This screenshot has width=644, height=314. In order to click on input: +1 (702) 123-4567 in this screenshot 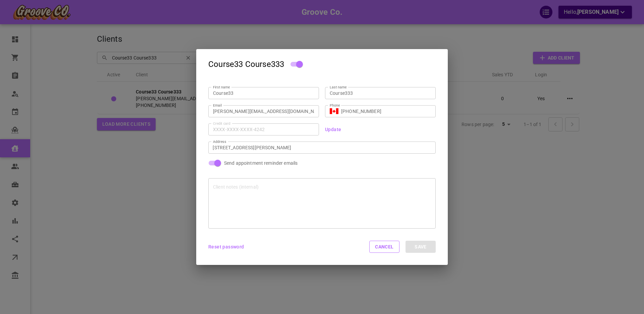, I will do `click(386, 111)`.